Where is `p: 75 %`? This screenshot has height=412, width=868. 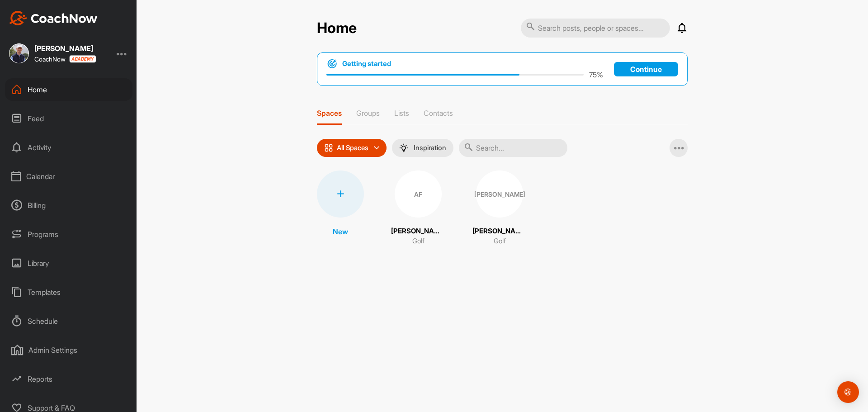
p: 75 % is located at coordinates (596, 74).